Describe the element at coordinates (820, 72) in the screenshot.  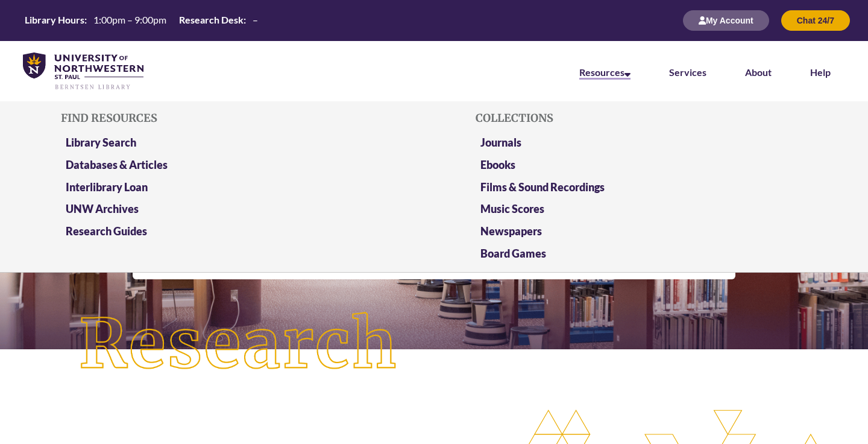
I see `a: Help` at that location.